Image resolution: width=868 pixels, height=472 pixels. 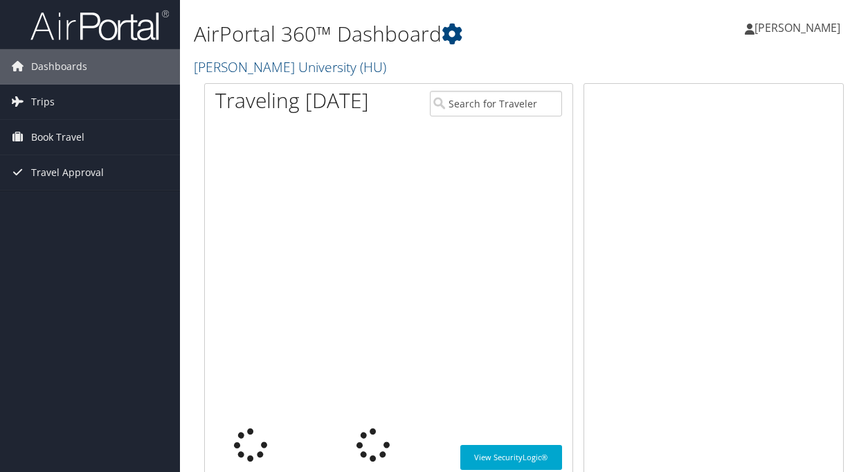 What do you see at coordinates (99, 25) in the screenshot?
I see `img: airportal-logo.png` at bounding box center [99, 25].